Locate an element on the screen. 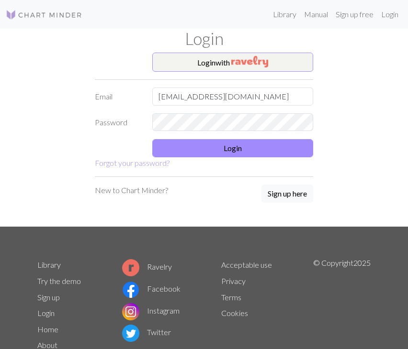 The width and height of the screenshot is (408, 349). a: Try the demo is located at coordinates (59, 281).